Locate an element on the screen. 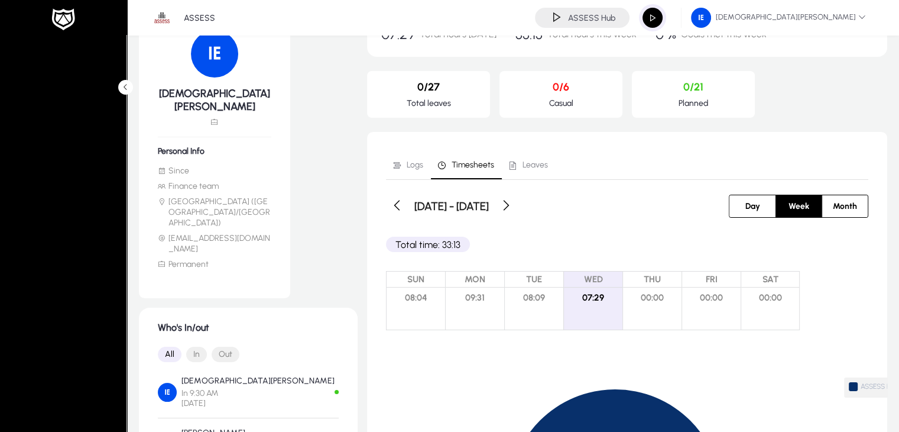  li: Finance team is located at coordinates (215, 186).